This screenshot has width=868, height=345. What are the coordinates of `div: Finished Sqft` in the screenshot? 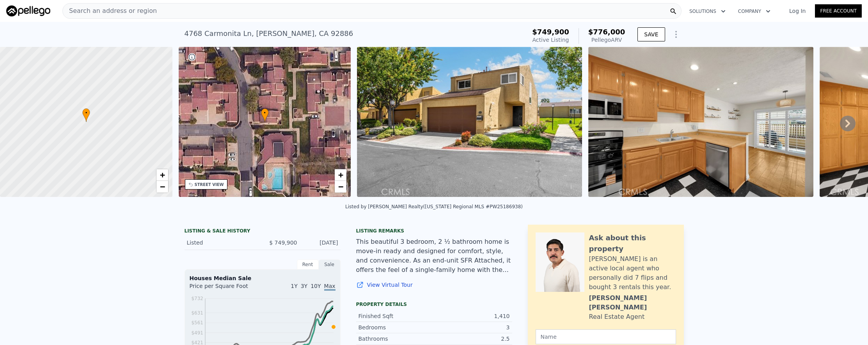 It's located at (396, 316).